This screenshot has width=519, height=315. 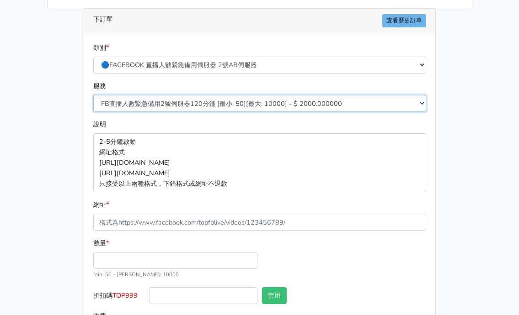 What do you see at coordinates (101, 205) in the screenshot?
I see `label: 網址` at bounding box center [101, 205].